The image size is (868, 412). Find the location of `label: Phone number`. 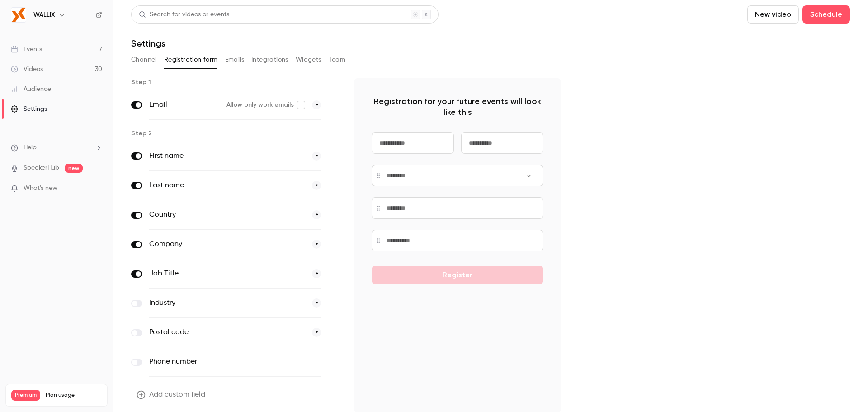

label: Phone number is located at coordinates (216, 362).